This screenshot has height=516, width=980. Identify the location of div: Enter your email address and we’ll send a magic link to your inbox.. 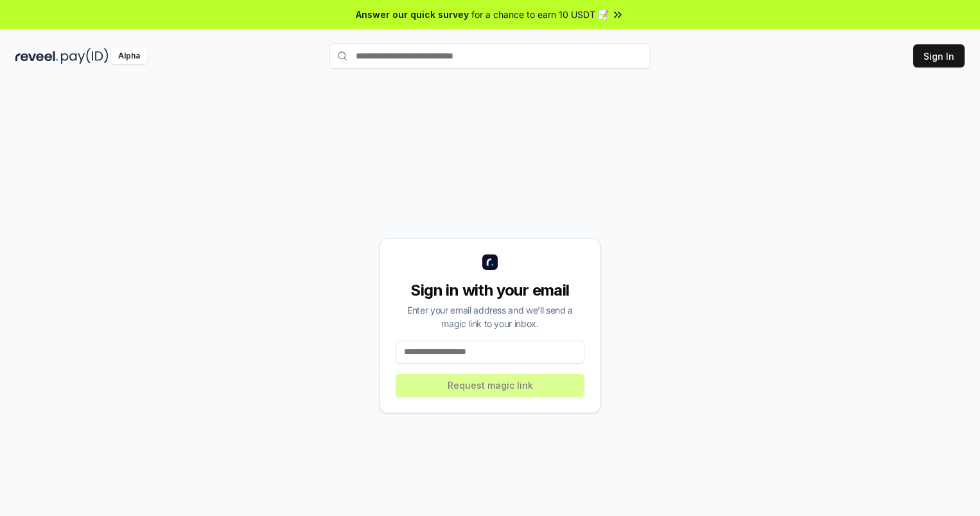
(490, 317).